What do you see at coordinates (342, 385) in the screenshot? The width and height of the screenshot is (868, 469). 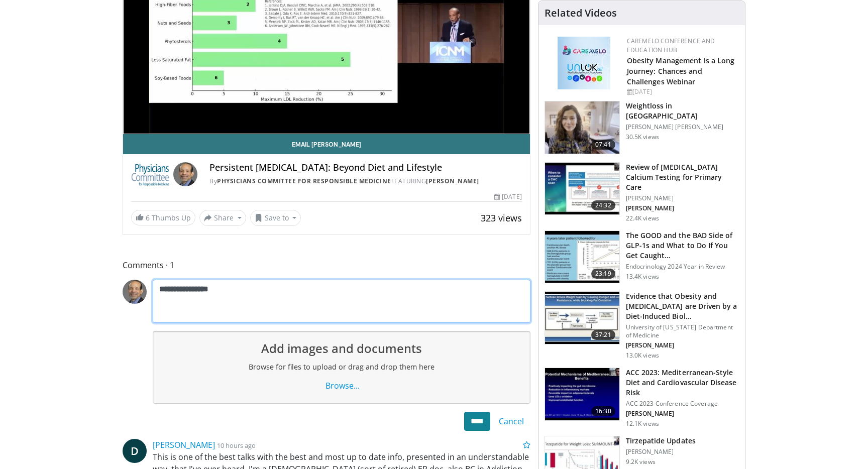 I see `a: Browse...` at bounding box center [342, 385].